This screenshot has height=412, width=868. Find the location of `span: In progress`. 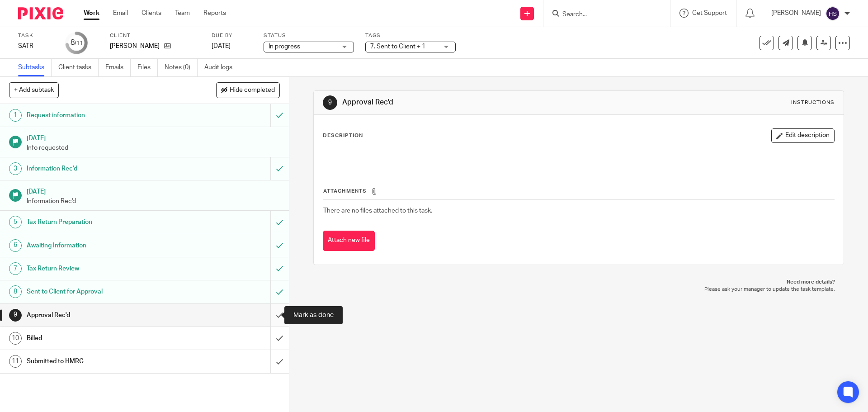

span: In progress is located at coordinates (284, 47).